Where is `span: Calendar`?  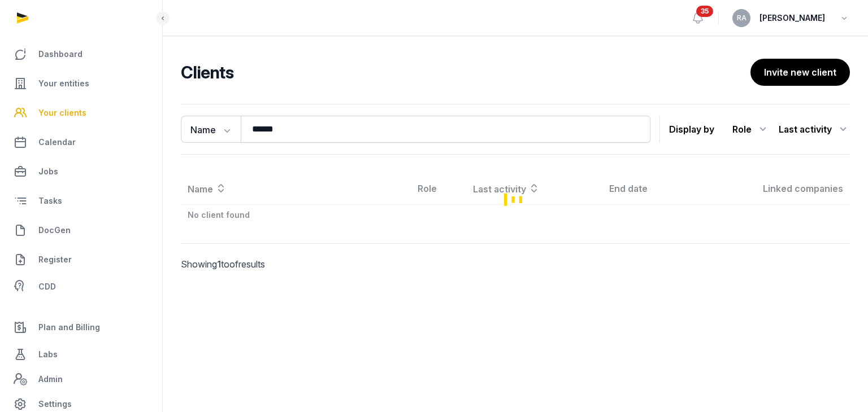 span: Calendar is located at coordinates (57, 142).